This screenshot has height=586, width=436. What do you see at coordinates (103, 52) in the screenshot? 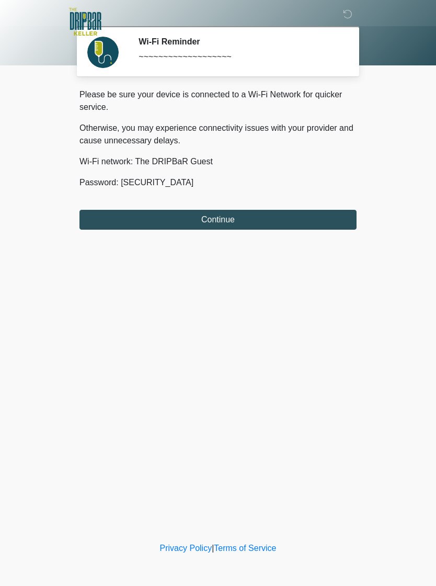
I see `img: Agent Avatar` at bounding box center [103, 52].